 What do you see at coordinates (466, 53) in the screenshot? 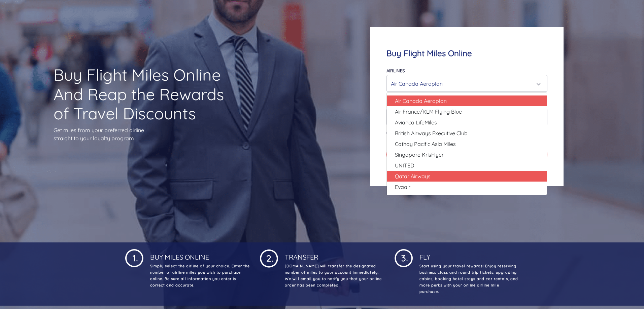
I see `h4: Buy Flight Miles Online` at bounding box center [466, 53].